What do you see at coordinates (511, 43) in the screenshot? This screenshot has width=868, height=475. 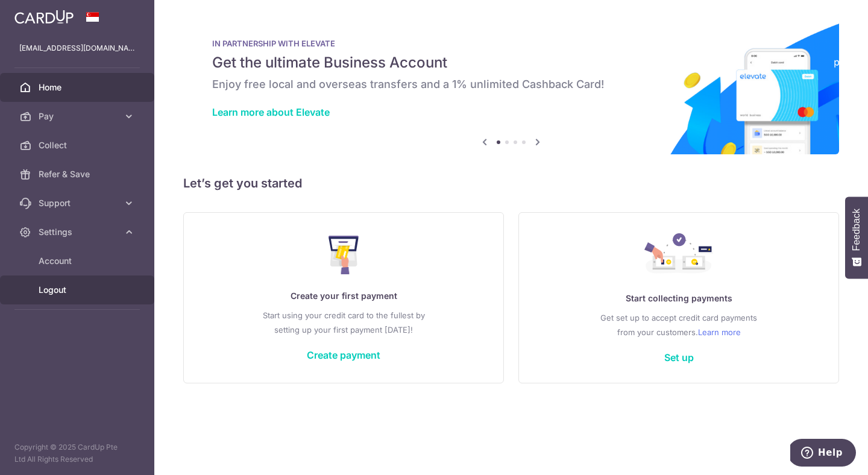 I see `p: IN PARTNERSHIP WITH ELEVATE` at bounding box center [511, 43].